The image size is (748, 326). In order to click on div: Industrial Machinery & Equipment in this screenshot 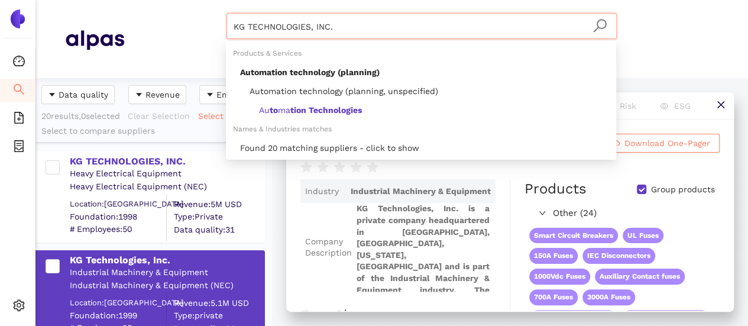, I will do `click(167, 272)`.